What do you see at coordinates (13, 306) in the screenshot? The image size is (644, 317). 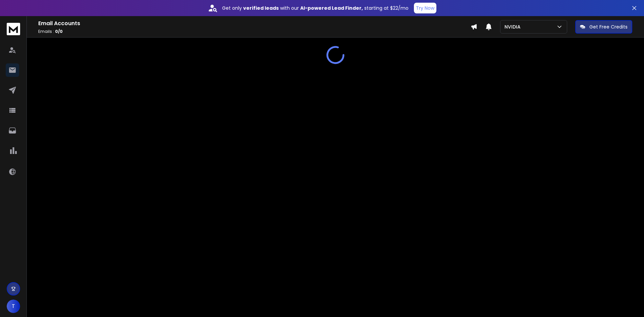 I see `span: T` at bounding box center [13, 306].